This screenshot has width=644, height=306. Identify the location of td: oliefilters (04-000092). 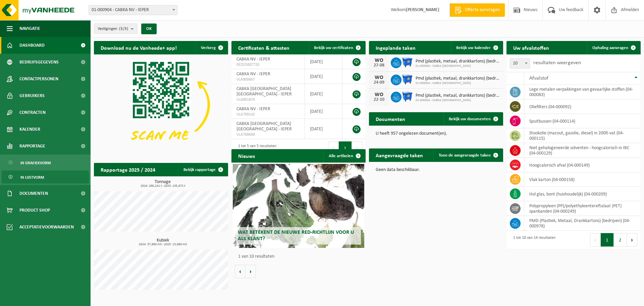
(582, 106).